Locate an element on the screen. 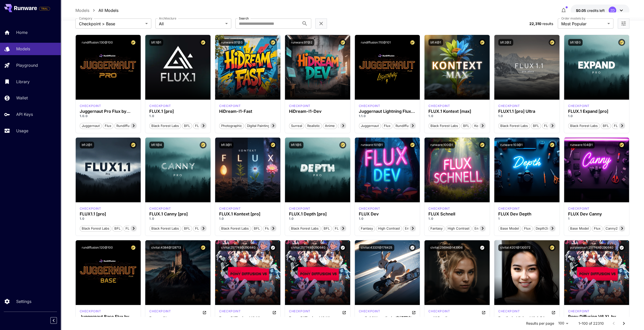 Image resolution: width=644 pixels, height=330 pixels. span: results is located at coordinates (548, 24).